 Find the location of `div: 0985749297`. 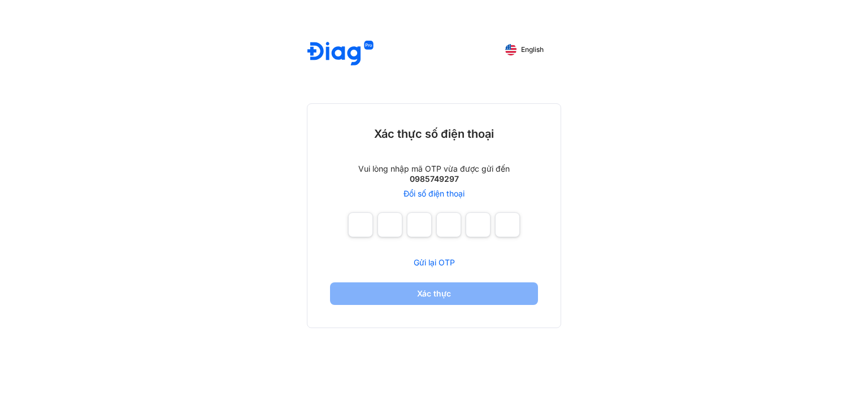

div: 0985749297 is located at coordinates (434, 179).